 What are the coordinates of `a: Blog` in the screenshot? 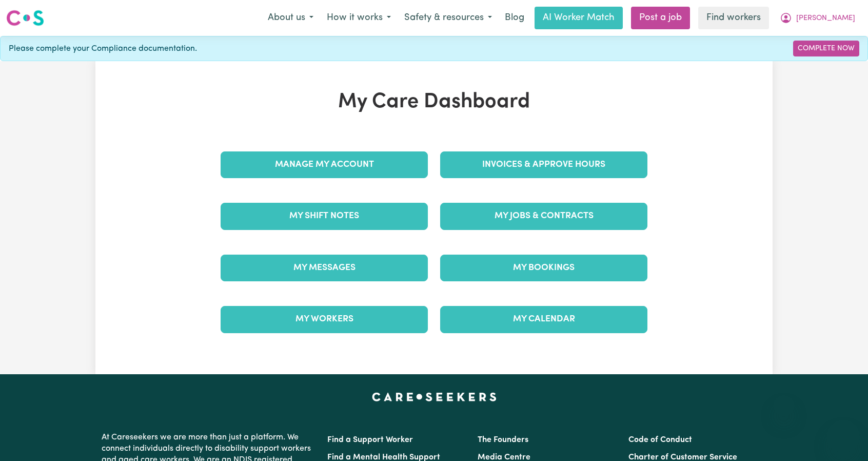 It's located at (515, 18).